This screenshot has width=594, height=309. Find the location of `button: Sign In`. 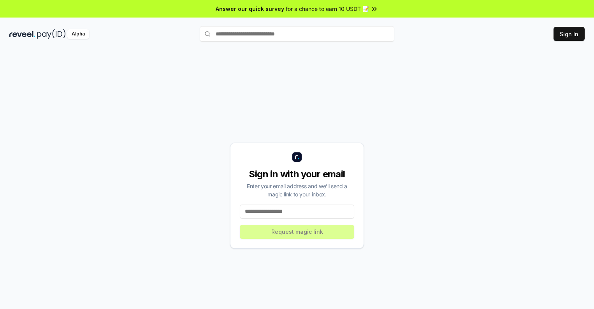

button: Sign In is located at coordinates (569, 34).